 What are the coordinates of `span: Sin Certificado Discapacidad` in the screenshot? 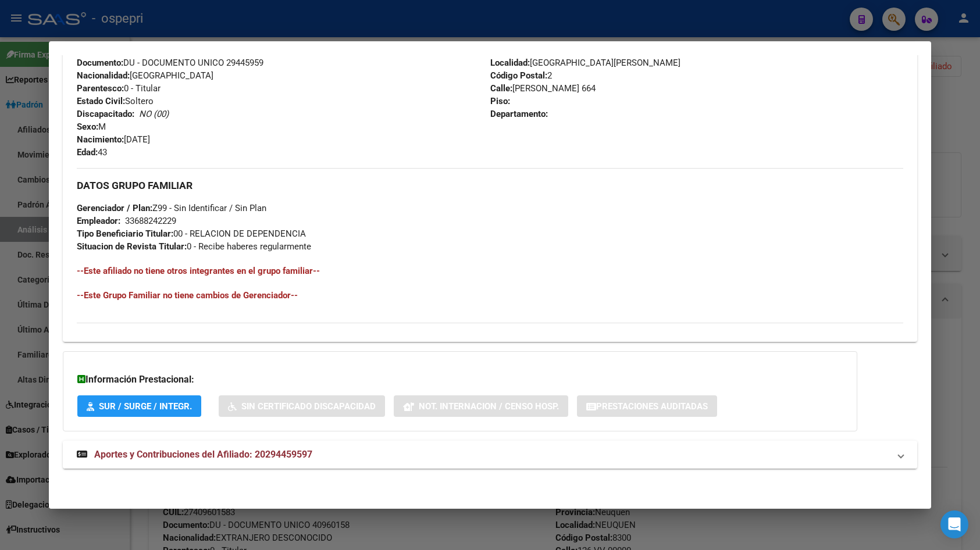 It's located at (308, 406).